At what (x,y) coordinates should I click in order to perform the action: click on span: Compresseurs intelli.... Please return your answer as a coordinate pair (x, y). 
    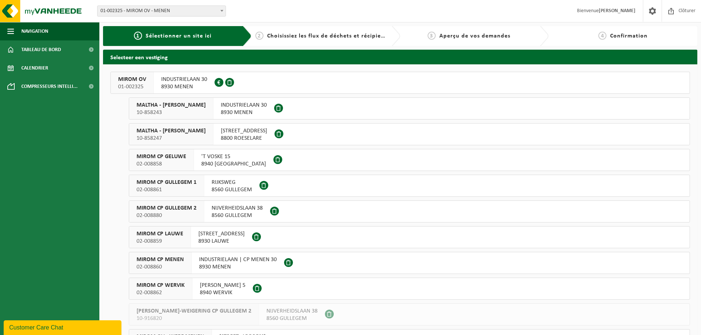
    Looking at the image, I should click on (49, 87).